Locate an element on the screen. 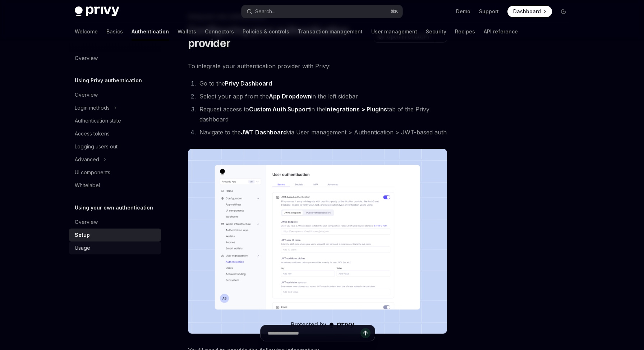 This screenshot has width=644, height=350. a: Integrations > Plugins is located at coordinates (356, 109).